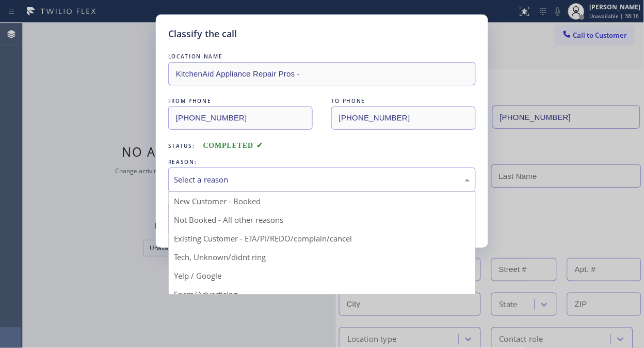  What do you see at coordinates (322, 179) in the screenshot?
I see `div: Select a reason` at bounding box center [322, 179].